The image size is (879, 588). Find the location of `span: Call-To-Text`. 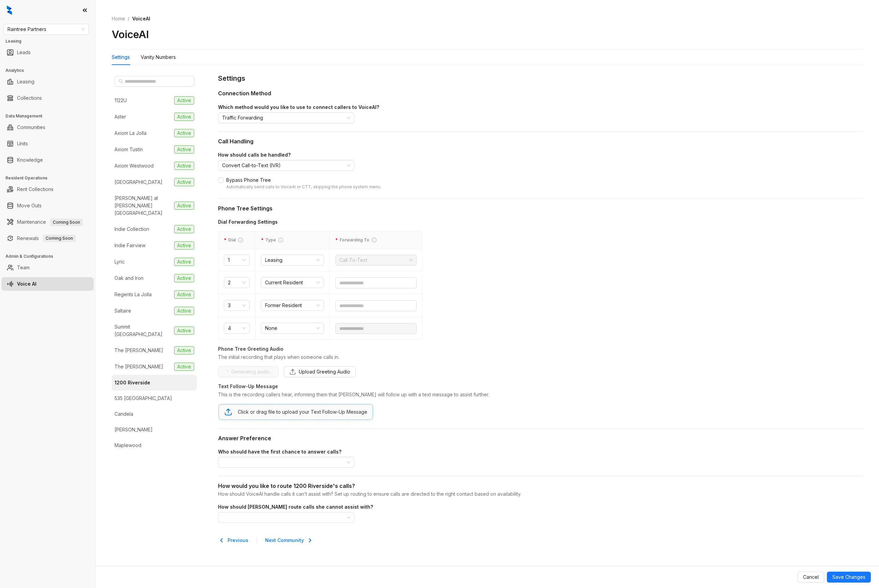

span: Call-To-Text is located at coordinates (376, 260).